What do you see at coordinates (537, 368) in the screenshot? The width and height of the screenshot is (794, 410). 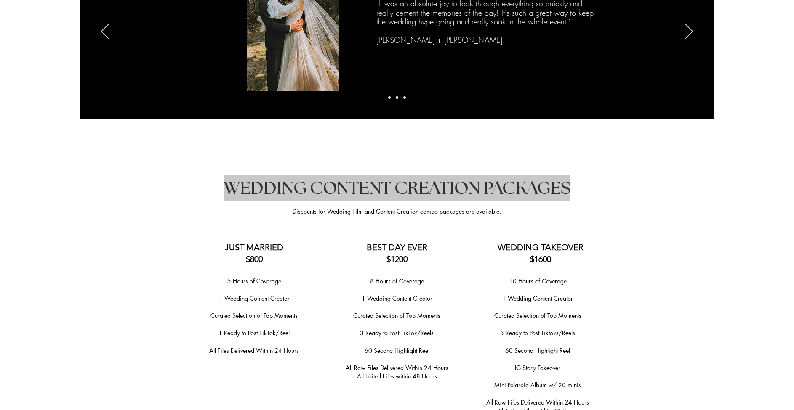 I see `span: IG Story Takeover` at bounding box center [537, 368].